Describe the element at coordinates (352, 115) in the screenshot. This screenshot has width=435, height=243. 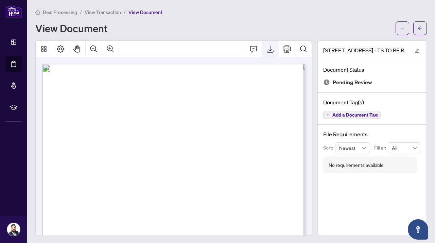
I see `button: Add a Document Tag` at that location.